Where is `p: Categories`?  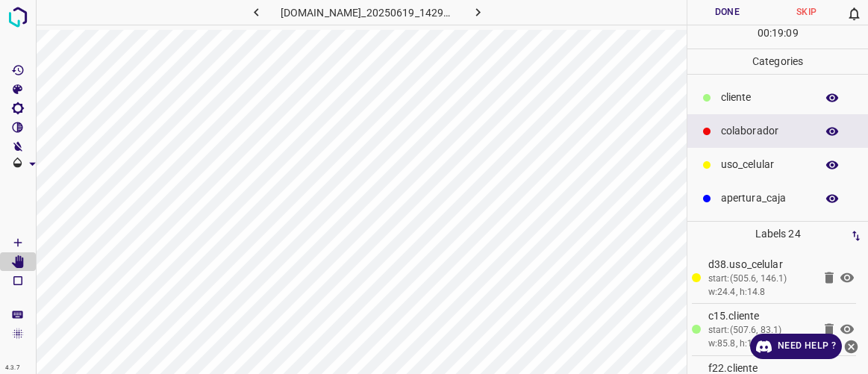 p: Categories is located at coordinates (777, 61).